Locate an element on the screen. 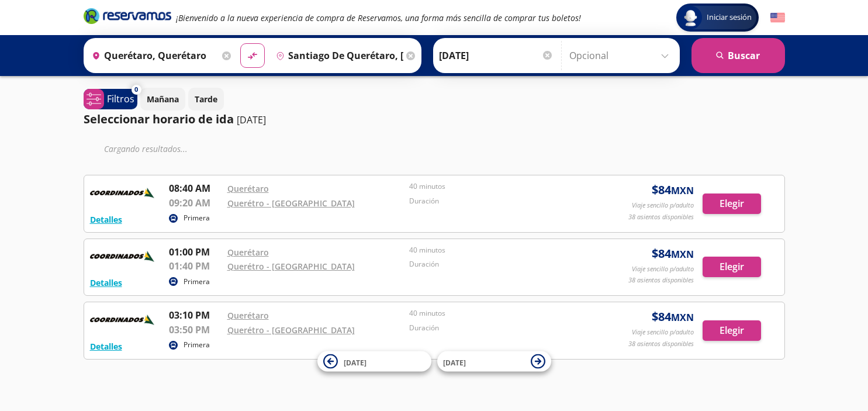  input: Buscar Destino is located at coordinates (337, 56).